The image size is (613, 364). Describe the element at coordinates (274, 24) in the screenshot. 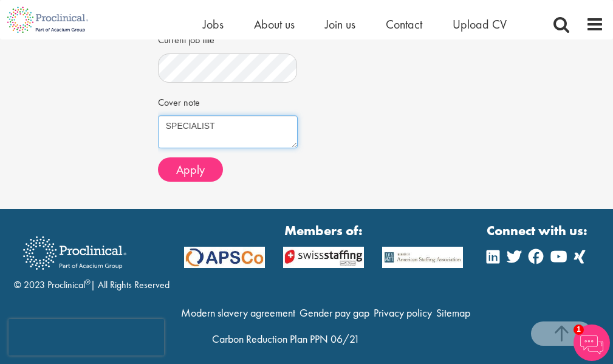

I see `span: About us` at that location.